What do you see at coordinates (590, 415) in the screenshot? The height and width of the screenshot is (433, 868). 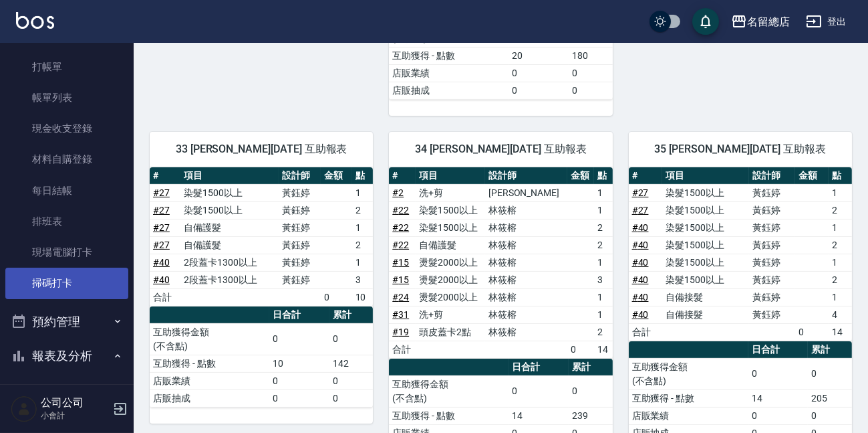 I see `td: 239` at bounding box center [590, 415].